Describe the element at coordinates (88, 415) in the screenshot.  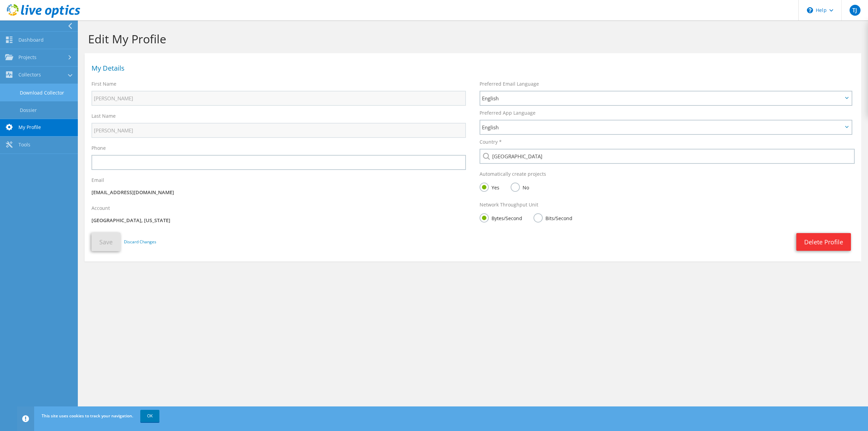
I see `span: This site uses cookies to track your navigation.` at that location.